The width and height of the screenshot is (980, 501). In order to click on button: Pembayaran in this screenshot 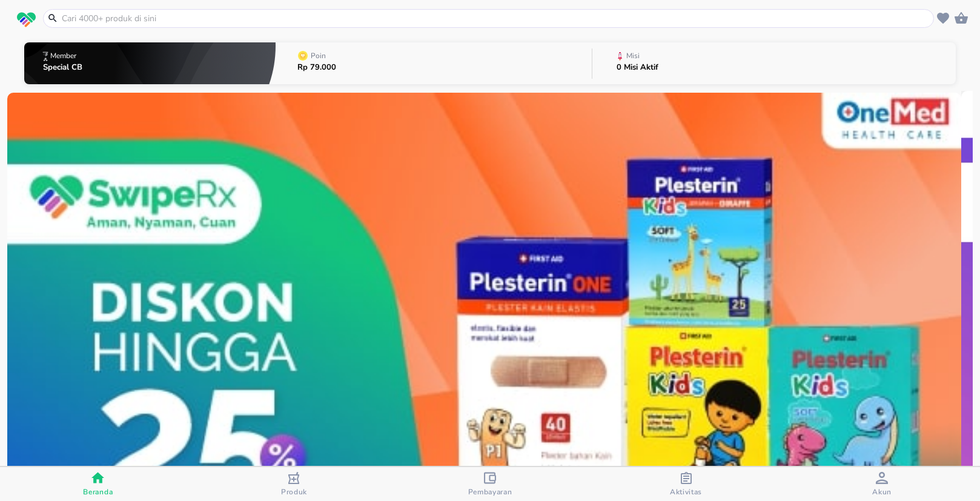, I will do `click(490, 484)`.